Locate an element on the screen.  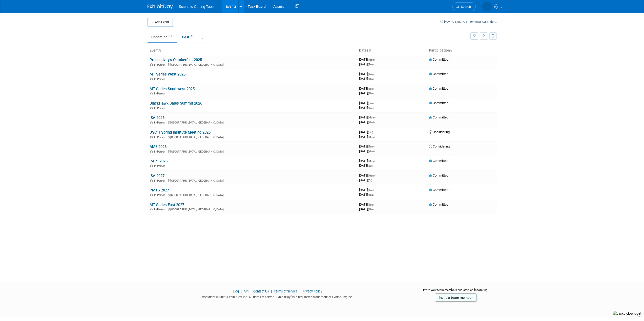
a: Privacy Policy is located at coordinates (312, 291).